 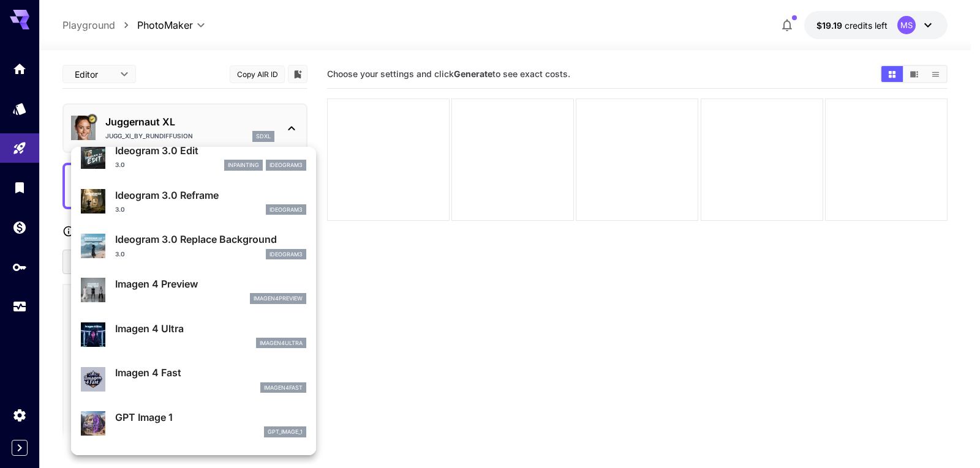 What do you see at coordinates (210, 284) in the screenshot?
I see `p: Imagen 4 Preview` at bounding box center [210, 284].